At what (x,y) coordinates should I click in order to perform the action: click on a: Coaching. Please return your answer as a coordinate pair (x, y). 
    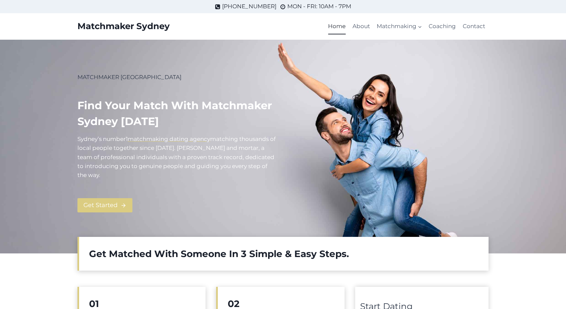
    Looking at the image, I should click on (442, 26).